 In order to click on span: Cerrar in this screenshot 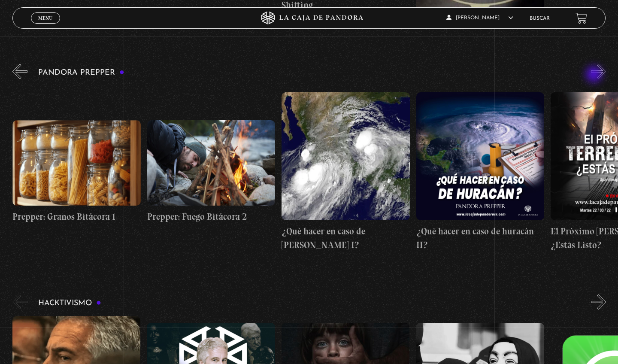, I will do `click(45, 26)`.